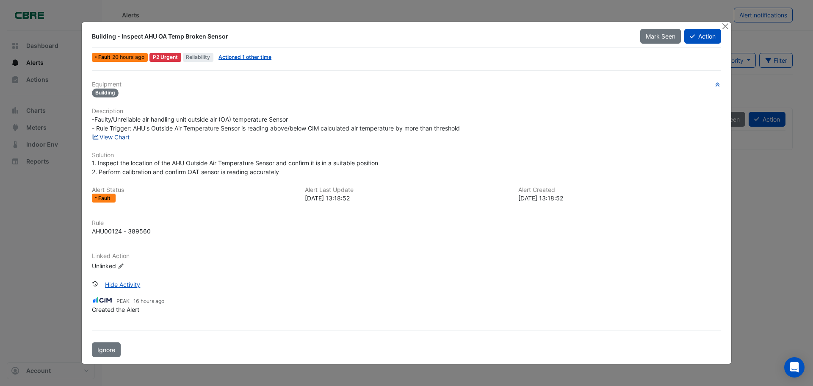 This screenshot has width=813, height=386. Describe the element at coordinates (235, 167) in the screenshot. I see `span: 1. Inspect the location of the AHU Outside Air Temperature Sensor and confirm it is in a suitable...` at that location.